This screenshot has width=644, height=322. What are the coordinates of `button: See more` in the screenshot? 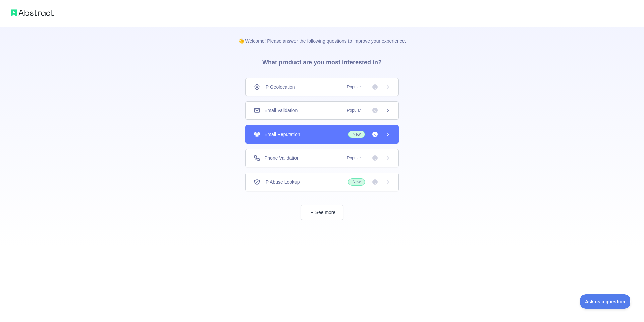 It's located at (322, 213).